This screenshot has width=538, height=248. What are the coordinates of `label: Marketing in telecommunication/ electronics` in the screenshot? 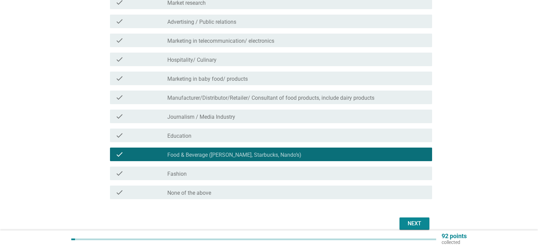 It's located at (221, 41).